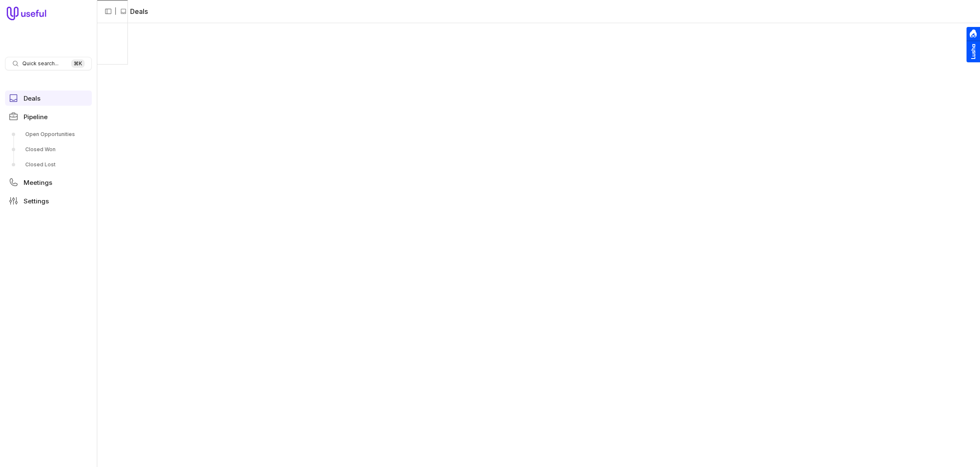 The width and height of the screenshot is (980, 467). What do you see at coordinates (36, 201) in the screenshot?
I see `span: Settings` at bounding box center [36, 201].